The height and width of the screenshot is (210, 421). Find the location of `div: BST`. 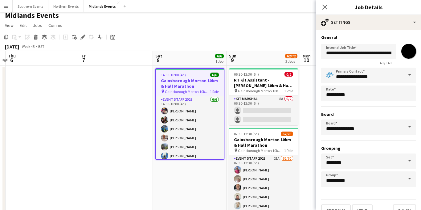

div: BST is located at coordinates (41, 46).